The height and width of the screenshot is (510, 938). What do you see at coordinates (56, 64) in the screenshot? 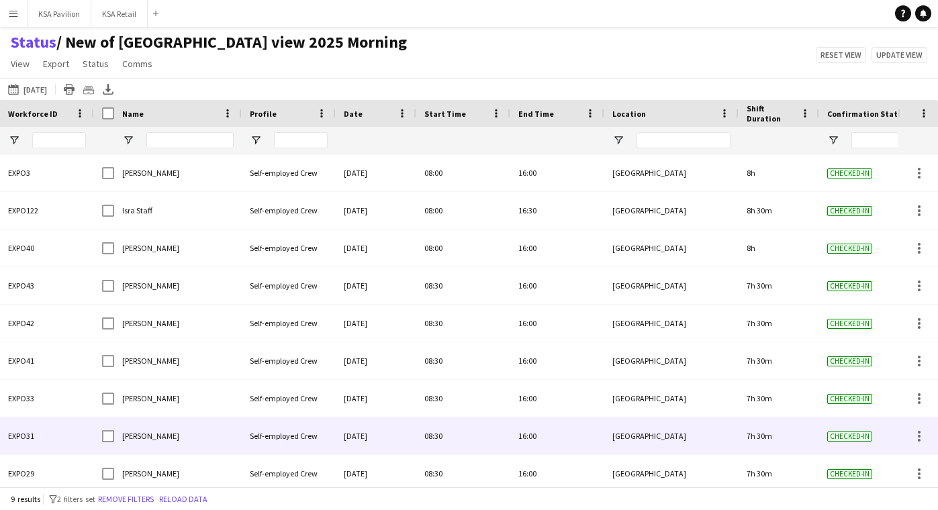
I see `span: Export` at bounding box center [56, 64].